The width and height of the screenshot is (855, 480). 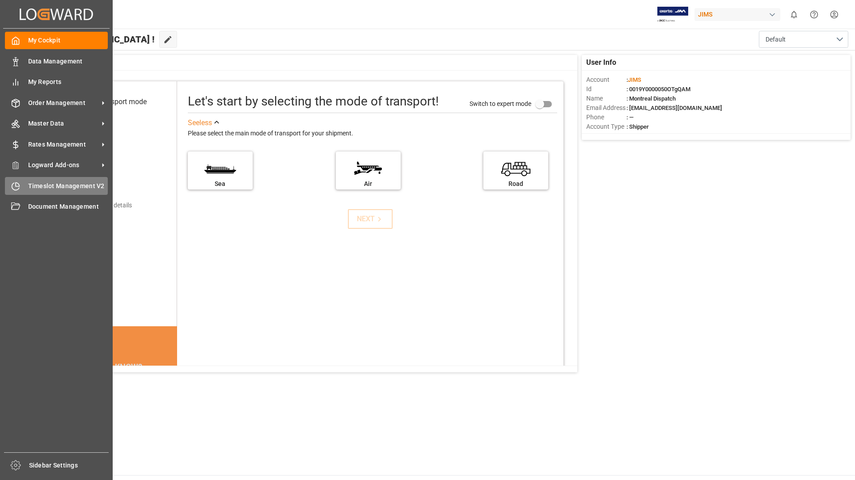 What do you see at coordinates (63, 103) in the screenshot?
I see `span: Order Management` at bounding box center [63, 103].